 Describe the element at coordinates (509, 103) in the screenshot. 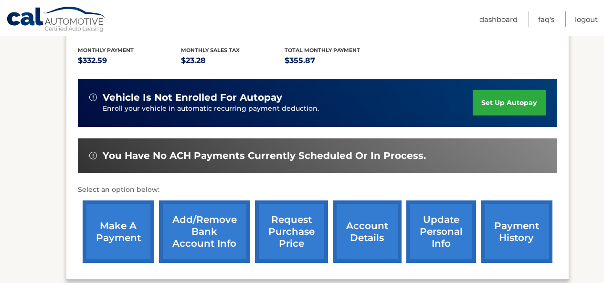

I see `a: set up autopay` at that location.